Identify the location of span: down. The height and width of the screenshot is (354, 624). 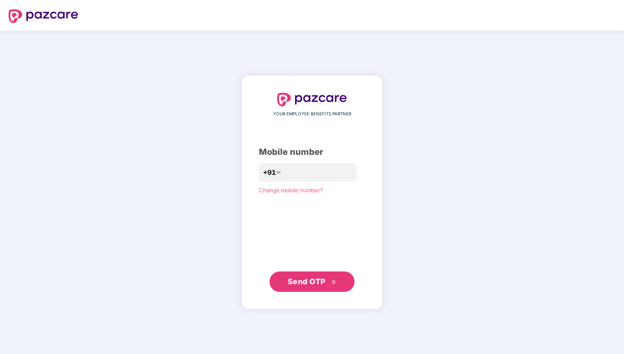
(279, 172).